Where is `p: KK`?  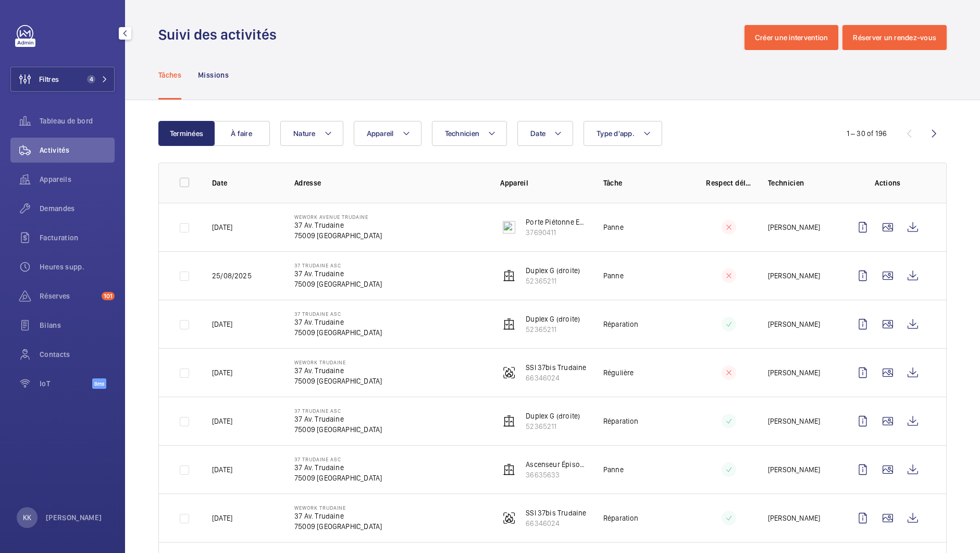
p: KK is located at coordinates (27, 517).